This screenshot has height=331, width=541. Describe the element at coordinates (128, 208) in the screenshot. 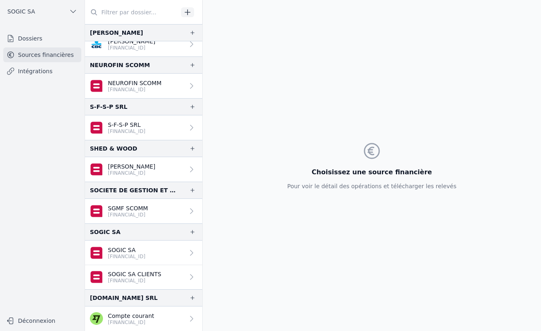

I see `p: SGMF SCOMM` at that location.